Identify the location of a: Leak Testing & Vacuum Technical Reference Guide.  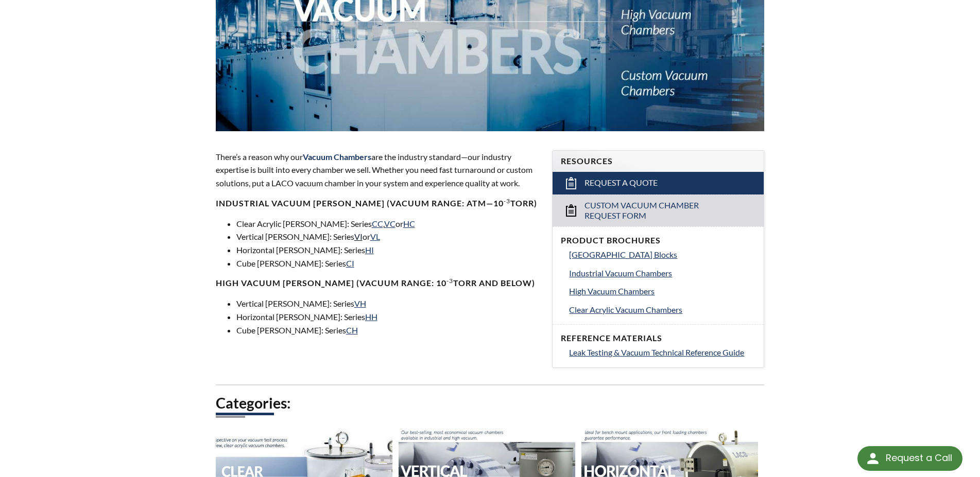
(662, 353).